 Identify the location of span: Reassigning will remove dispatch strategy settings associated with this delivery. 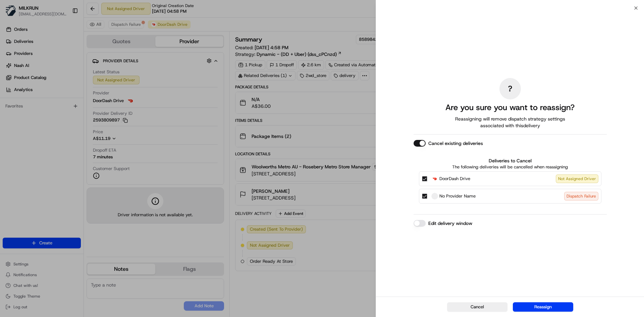
(510, 123).